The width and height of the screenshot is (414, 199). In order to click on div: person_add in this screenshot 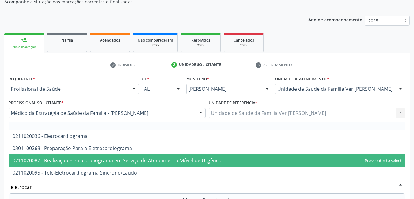, I will do `click(24, 40)`.